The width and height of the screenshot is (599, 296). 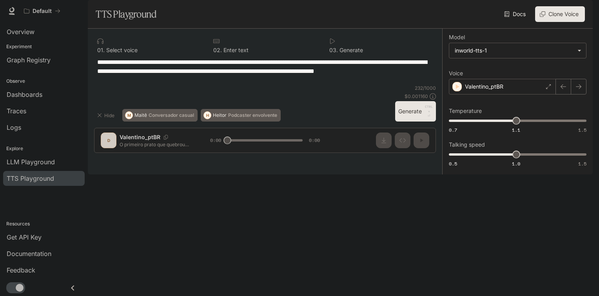 I want to click on button: Hide, so click(x=107, y=115).